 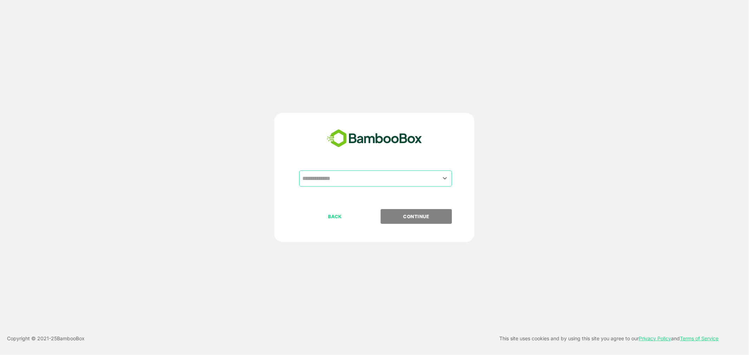 What do you see at coordinates (374, 139) in the screenshot?
I see `img: bamboobox` at bounding box center [374, 139].